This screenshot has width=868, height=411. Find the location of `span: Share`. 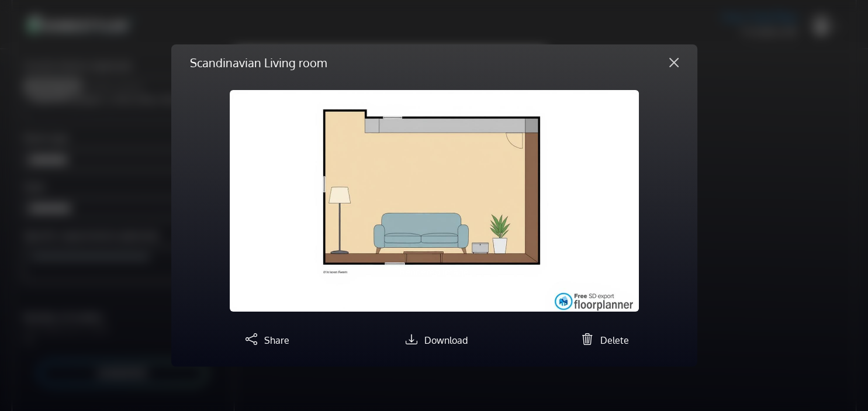

span: Share is located at coordinates (277, 341).